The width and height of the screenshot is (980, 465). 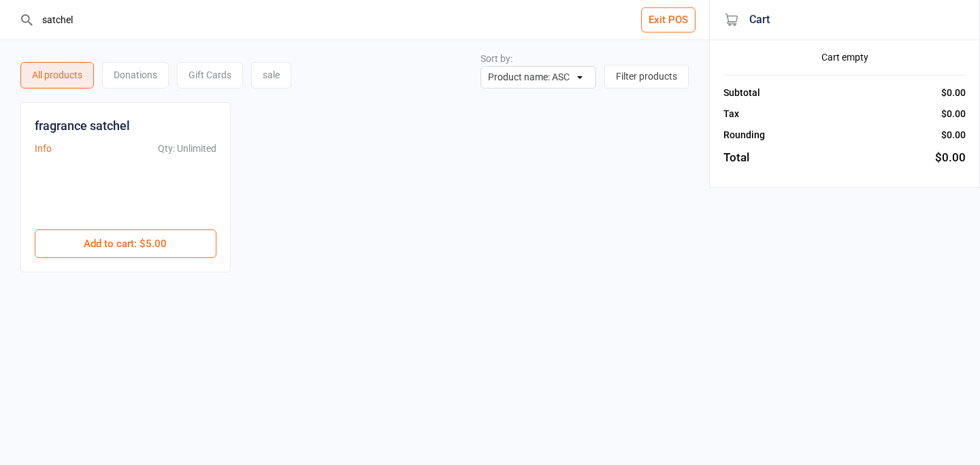 I want to click on div: Subtotal, so click(x=742, y=93).